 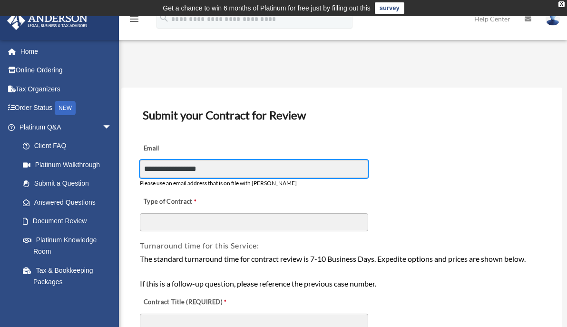 What do you see at coordinates (389, 8) in the screenshot?
I see `a: survey` at bounding box center [389, 8].